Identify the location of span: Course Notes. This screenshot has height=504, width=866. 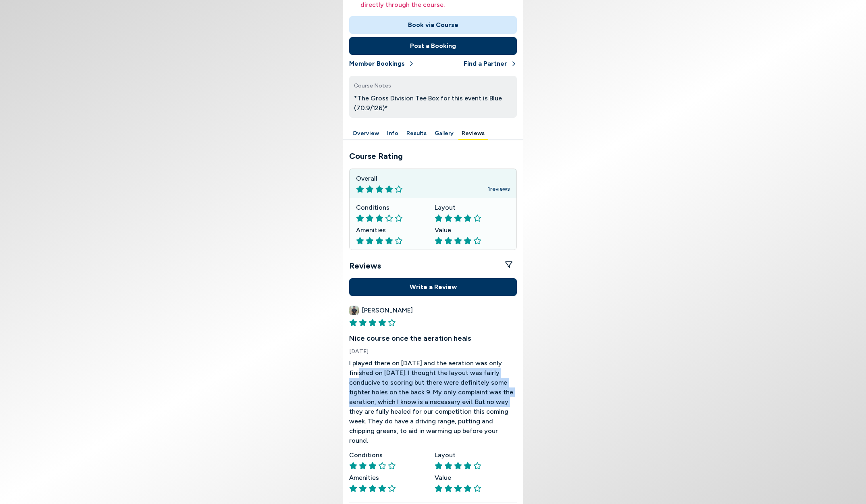
(372, 85).